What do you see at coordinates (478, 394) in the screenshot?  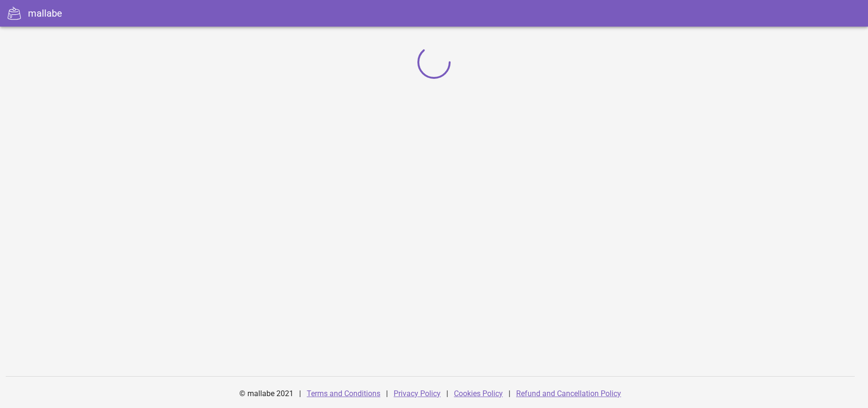 I see `a: Cookies Policy` at bounding box center [478, 394].